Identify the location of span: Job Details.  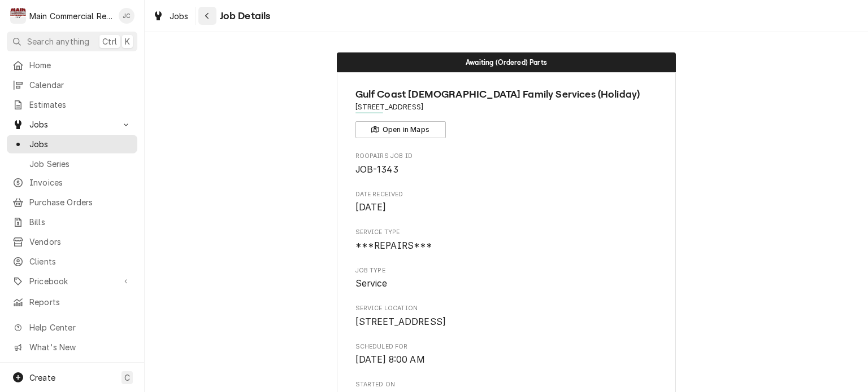
(244, 16).